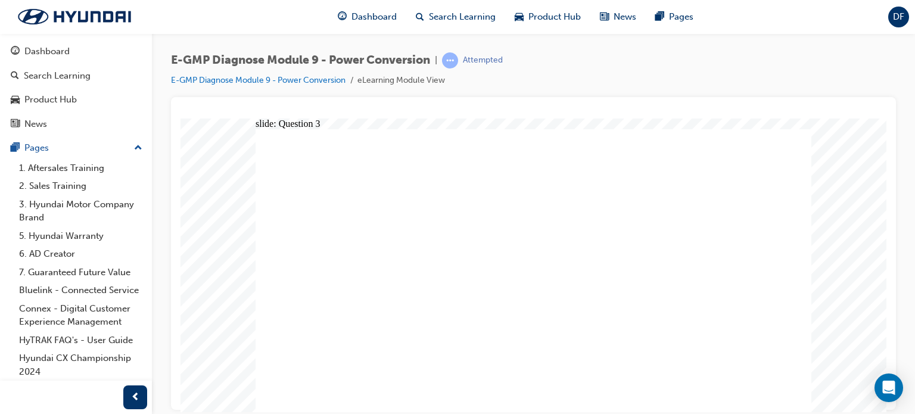  I want to click on span: Product Hub, so click(555, 17).